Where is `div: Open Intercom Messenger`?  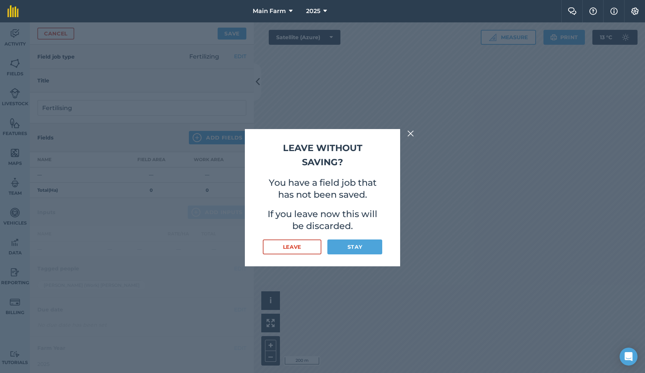 div: Open Intercom Messenger is located at coordinates (628, 357).